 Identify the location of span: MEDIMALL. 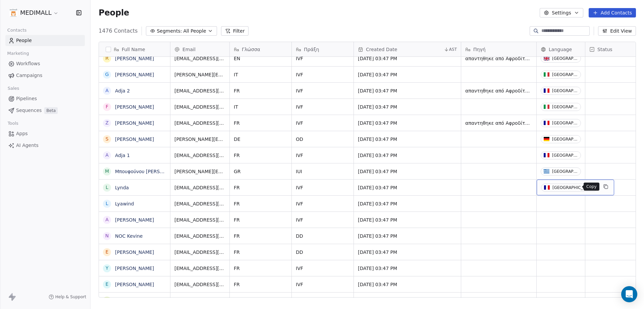
(36, 13).